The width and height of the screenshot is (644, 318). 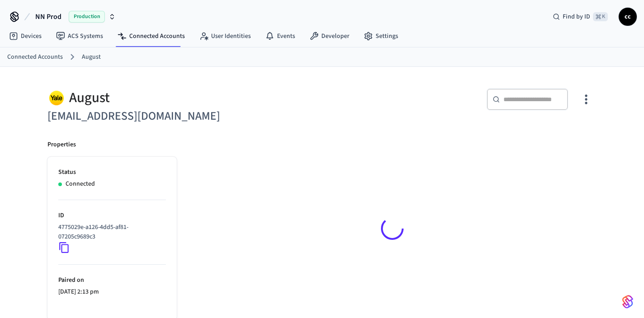 What do you see at coordinates (381, 36) in the screenshot?
I see `a: Settings` at bounding box center [381, 36].